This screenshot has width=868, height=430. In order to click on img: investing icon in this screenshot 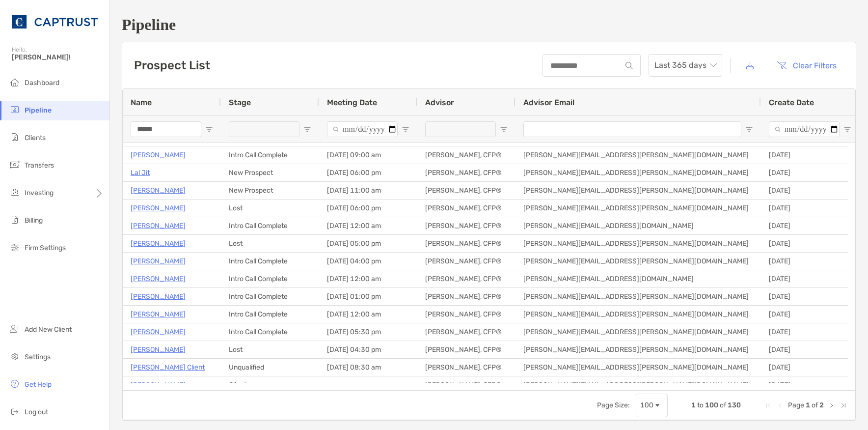, I will do `click(15, 192)`.